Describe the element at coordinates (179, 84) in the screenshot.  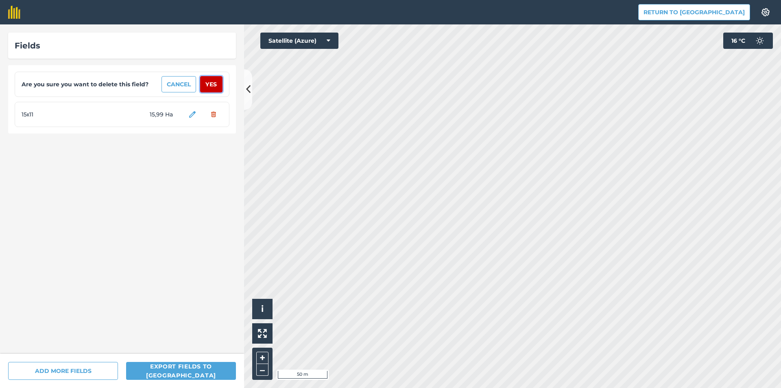
I see `button: Cancel` at that location.